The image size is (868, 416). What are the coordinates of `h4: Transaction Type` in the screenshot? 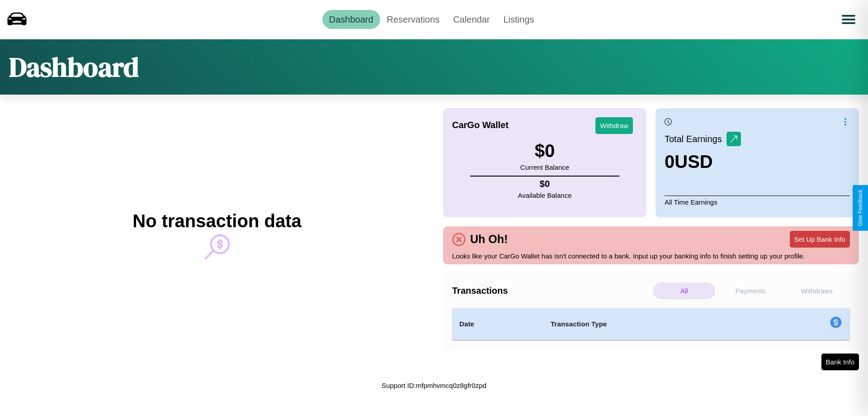 It's located at (653, 324).